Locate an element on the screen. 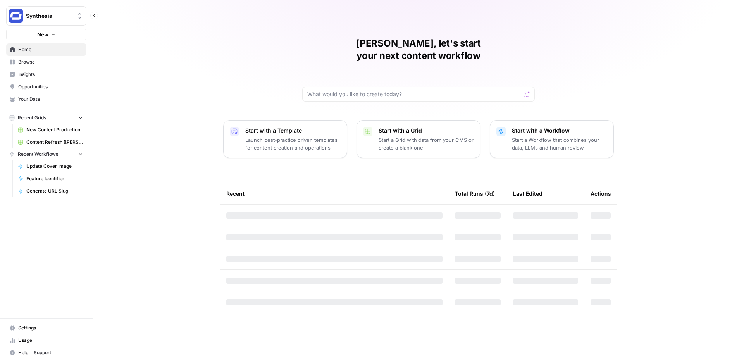 The image size is (744, 362). p: Start with a Template is located at coordinates (293, 131).